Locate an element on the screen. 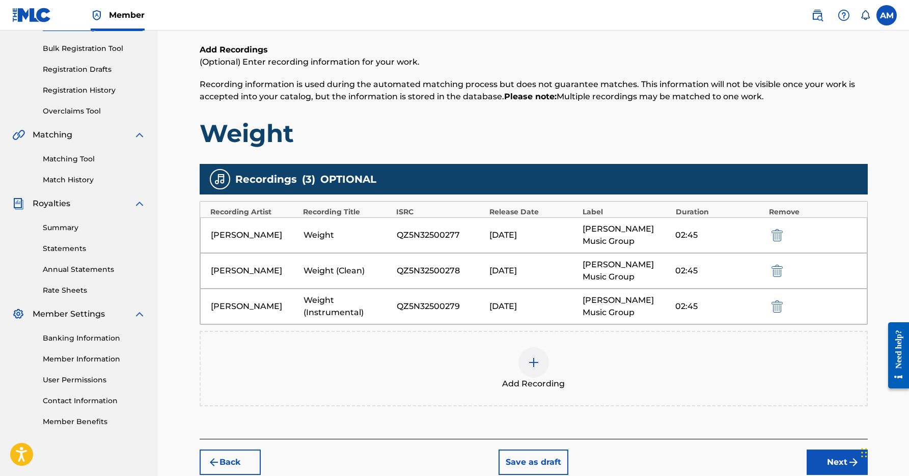 This screenshot has height=476, width=909. a: Statements is located at coordinates (94, 248).